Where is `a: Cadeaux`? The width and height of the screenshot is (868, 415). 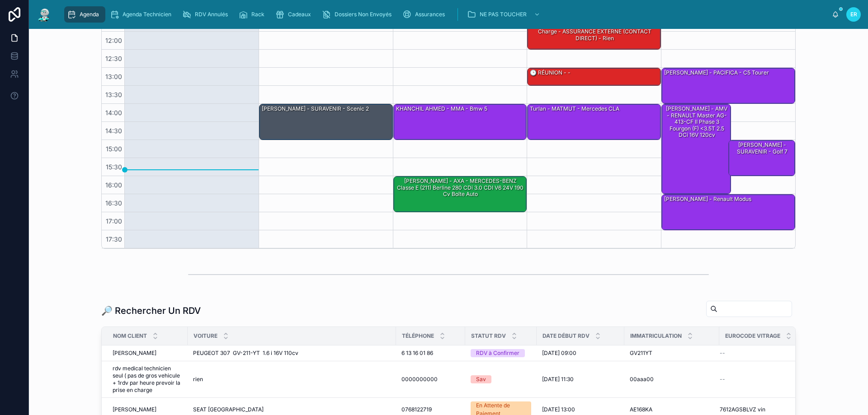 a: Cadeaux is located at coordinates (295, 14).